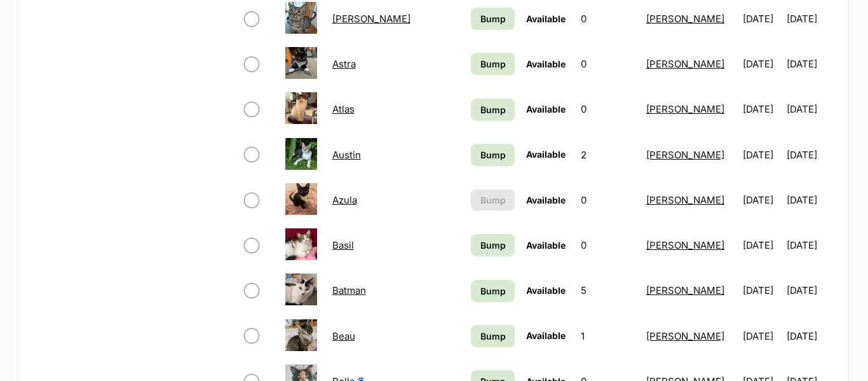  What do you see at coordinates (344, 245) in the screenshot?
I see `a: Basil` at bounding box center [344, 245].